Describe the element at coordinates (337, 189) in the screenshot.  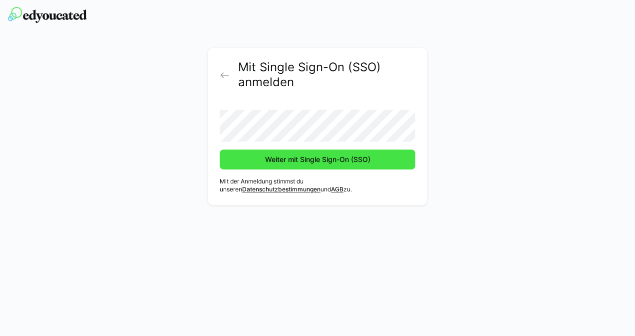
I see `a: AGB` at that location.